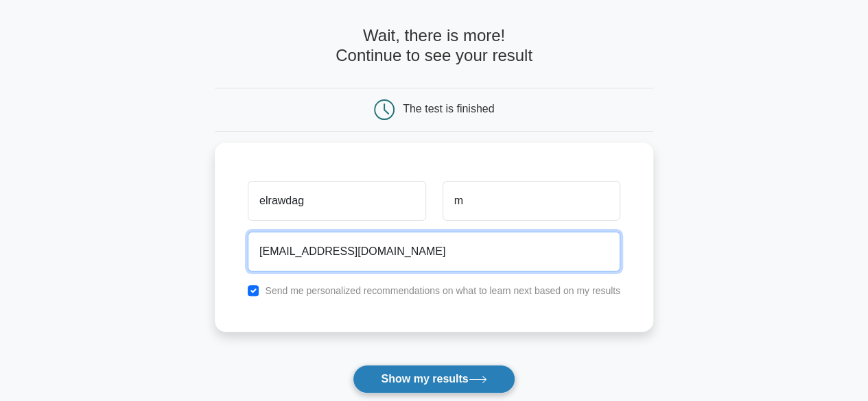 The image size is (868, 401). What do you see at coordinates (434, 252) in the screenshot?
I see `input: Email` at bounding box center [434, 252].